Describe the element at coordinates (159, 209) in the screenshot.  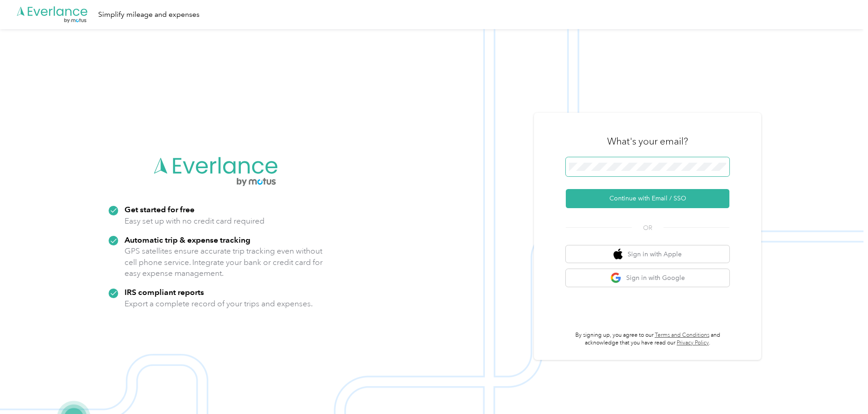
I see `strong: Get started for free` at that location.